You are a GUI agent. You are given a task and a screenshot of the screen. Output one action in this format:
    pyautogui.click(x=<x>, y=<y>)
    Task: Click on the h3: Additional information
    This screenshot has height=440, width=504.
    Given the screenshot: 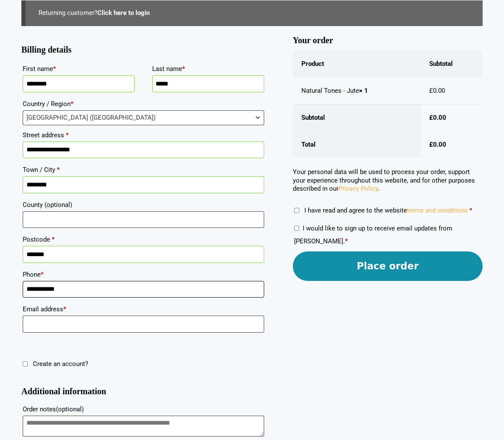 What is the action you would take?
    pyautogui.click(x=143, y=392)
    